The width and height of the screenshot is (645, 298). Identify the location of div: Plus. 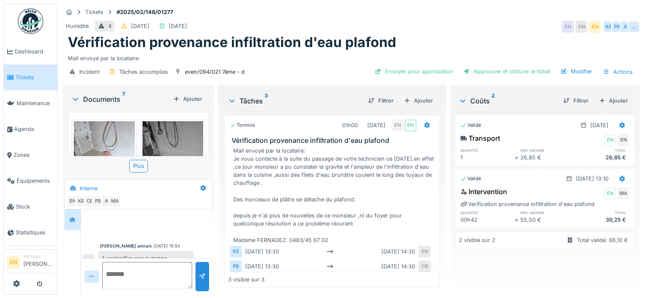
(139, 166).